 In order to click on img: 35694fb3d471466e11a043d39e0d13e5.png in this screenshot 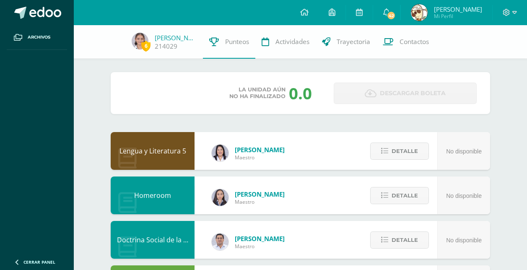, I will do `click(220, 198)`.